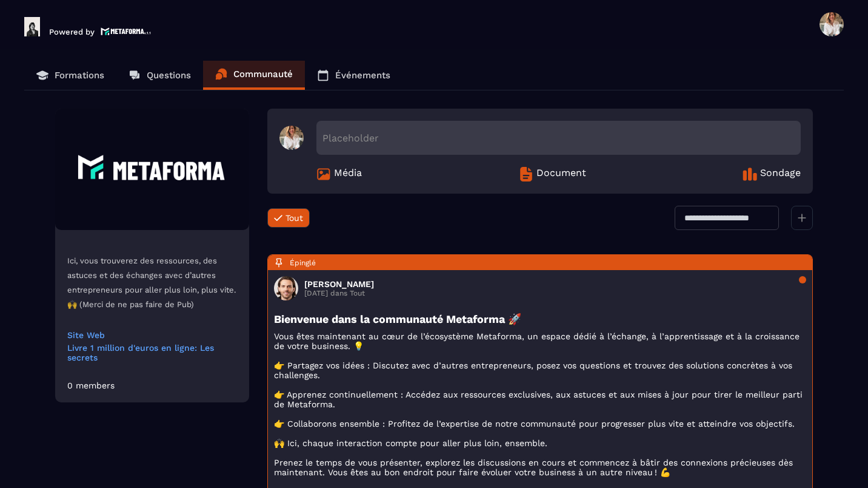 Image resolution: width=868 pixels, height=488 pixels. Describe the element at coordinates (72, 32) in the screenshot. I see `p: Powered by` at that location.